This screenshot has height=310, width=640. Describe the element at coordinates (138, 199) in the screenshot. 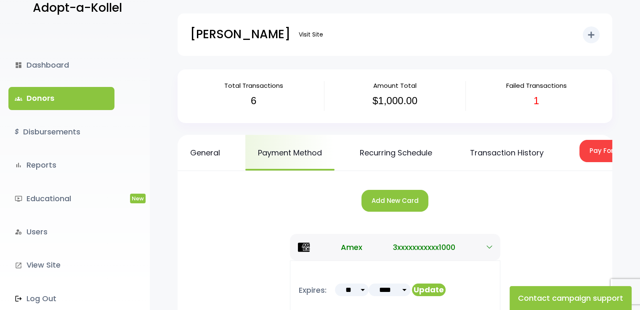

I see `span: New` at that location.